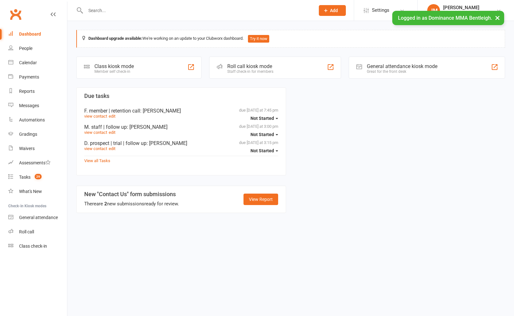 The height and width of the screenshot is (316, 514). I want to click on a: View Report, so click(261, 199).